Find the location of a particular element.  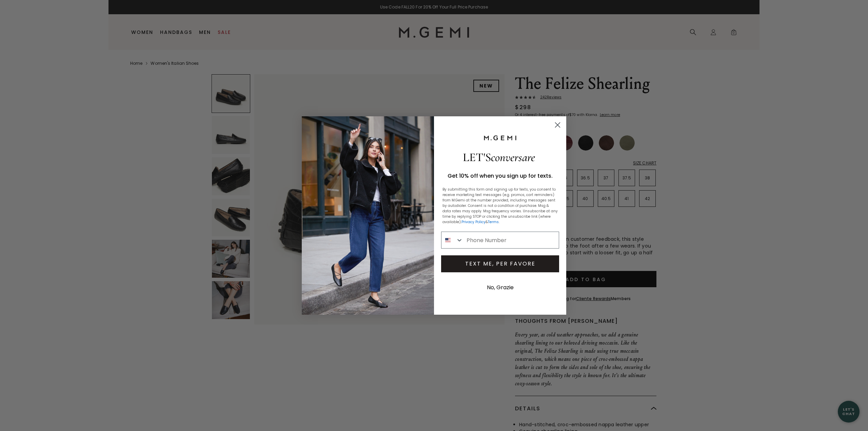

button: TEXT ME, PER FAVORE is located at coordinates (500, 264).